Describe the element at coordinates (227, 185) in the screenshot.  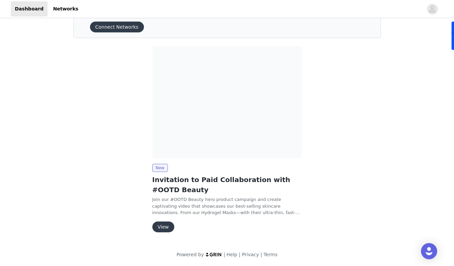
I see `h2: Invitation to Paid Collaboration with #OOTD Beauty` at that location.